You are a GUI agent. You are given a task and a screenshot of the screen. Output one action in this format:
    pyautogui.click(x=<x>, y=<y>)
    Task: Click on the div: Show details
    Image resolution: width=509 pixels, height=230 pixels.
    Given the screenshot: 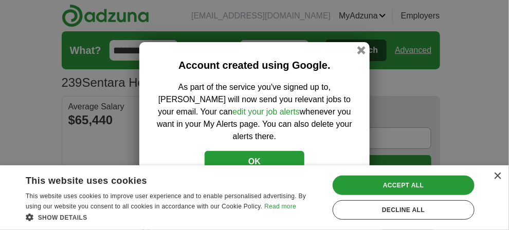 What is the action you would take?
    pyautogui.click(x=173, y=218)
    